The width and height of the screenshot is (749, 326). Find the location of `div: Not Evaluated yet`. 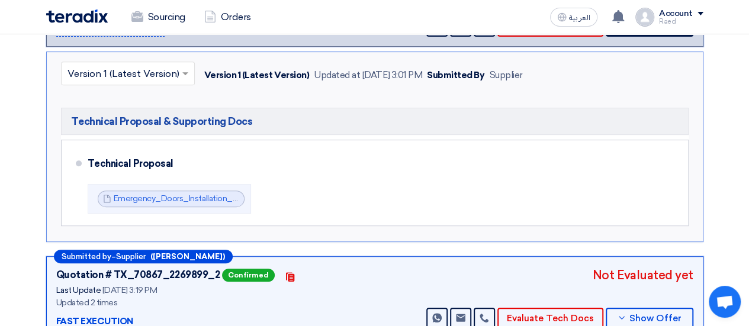

div: Not Evaluated yet is located at coordinates (643, 275).